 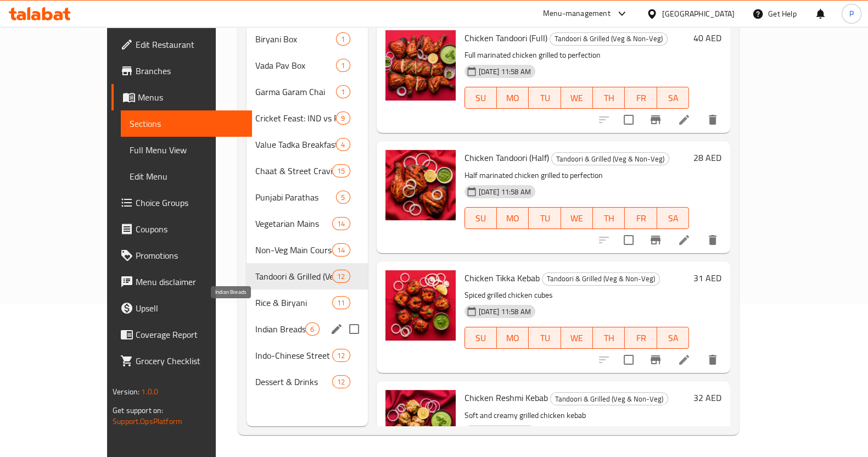 I want to click on p: Soft and creamy grilled chicken kebab, so click(x=577, y=415).